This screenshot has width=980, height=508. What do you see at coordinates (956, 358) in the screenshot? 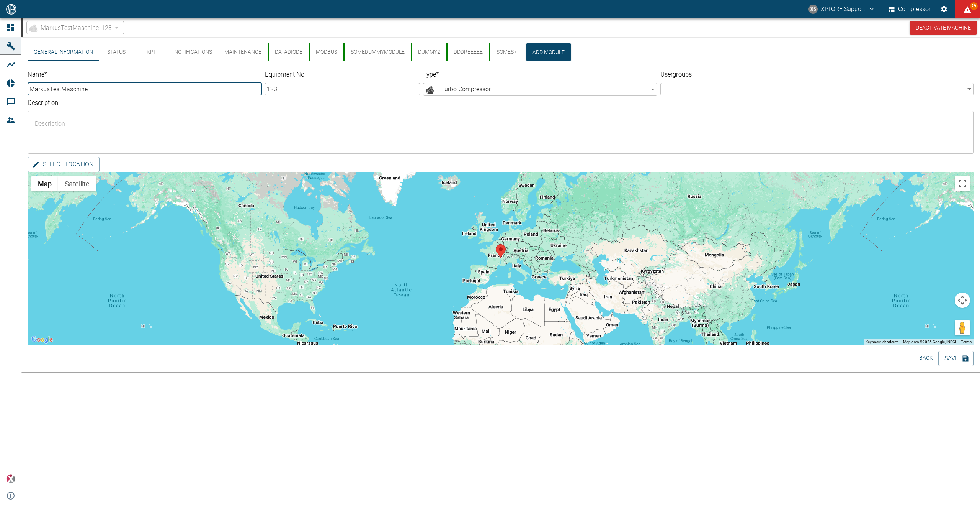
I see `button: Save` at bounding box center [956, 358].